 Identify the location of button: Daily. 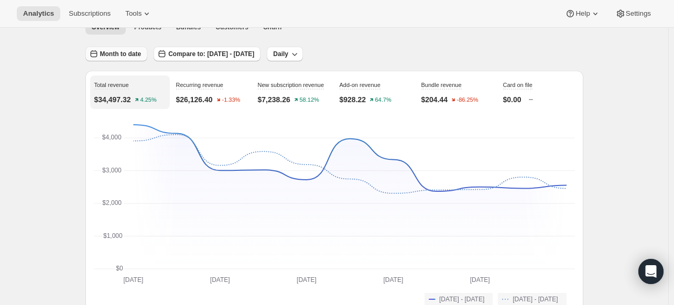
(285, 54).